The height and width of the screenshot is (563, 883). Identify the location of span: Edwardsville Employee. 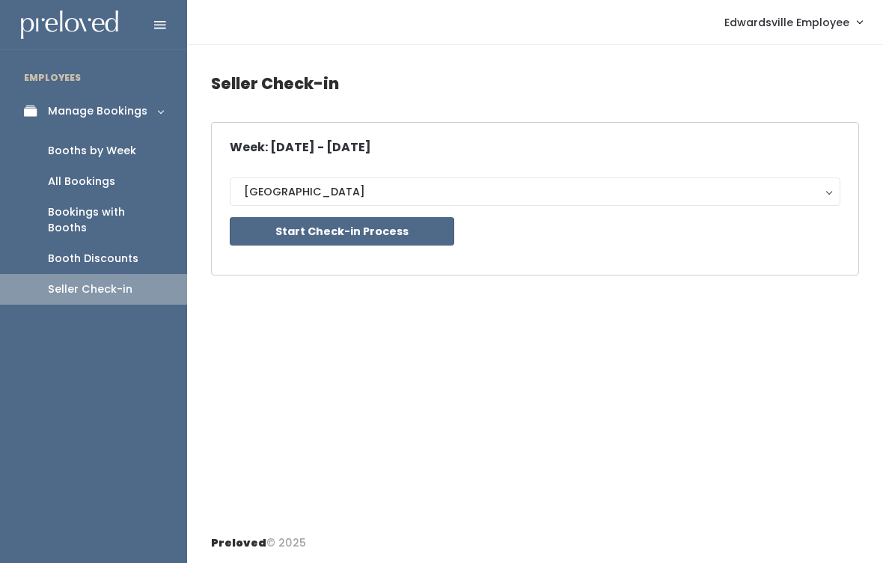
(786, 22).